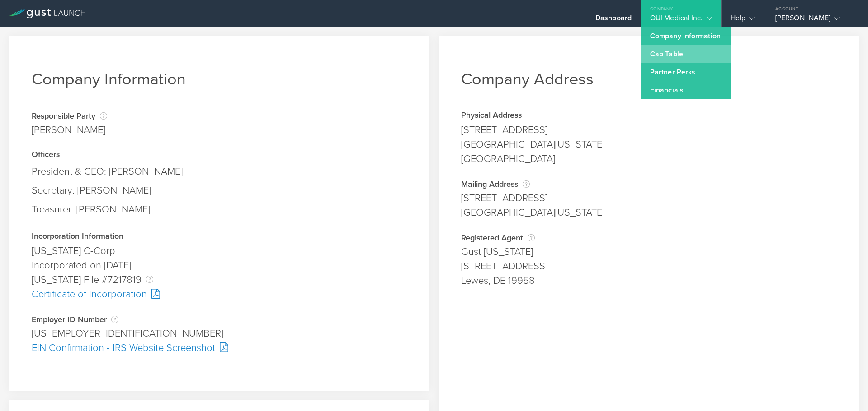 The image size is (868, 411). What do you see at coordinates (220, 294) in the screenshot?
I see `div: Certificate of Incorporation` at bounding box center [220, 294].